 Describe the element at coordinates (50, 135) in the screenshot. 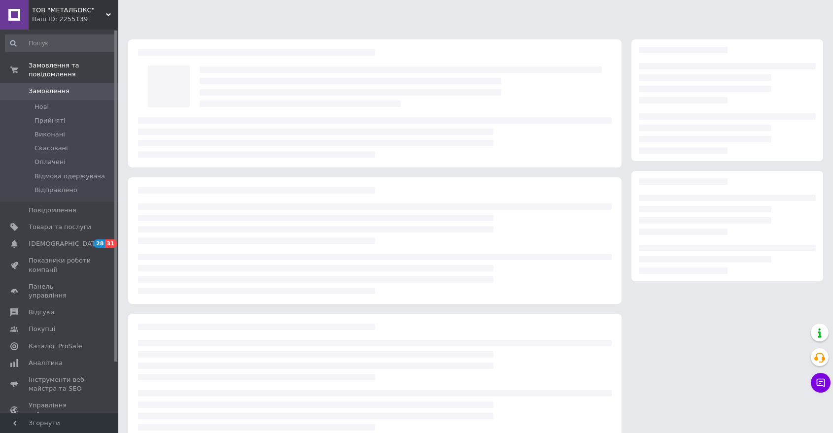

I see `span: Виконані` at that location.